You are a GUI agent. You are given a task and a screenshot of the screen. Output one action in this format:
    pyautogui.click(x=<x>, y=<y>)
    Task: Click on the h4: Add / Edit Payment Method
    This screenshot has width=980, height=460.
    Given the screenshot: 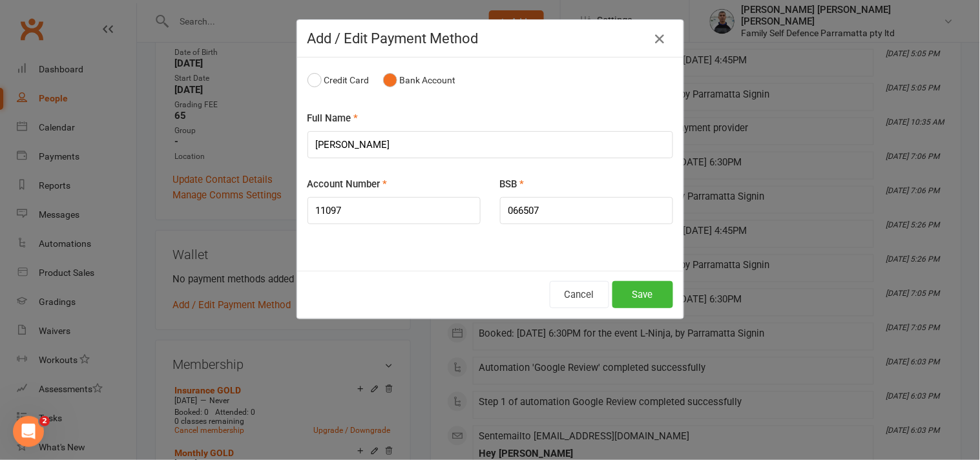 What is the action you would take?
    pyautogui.click(x=490, y=38)
    